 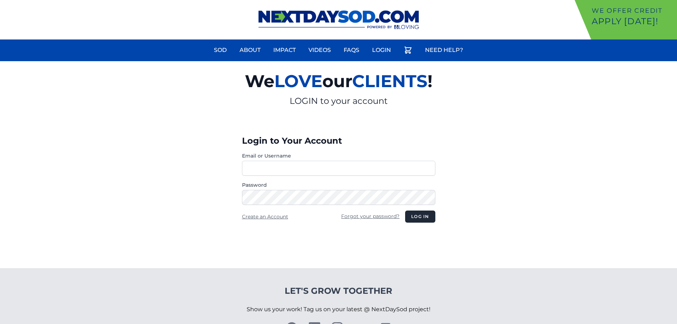 I want to click on label: Password, so click(x=339, y=185).